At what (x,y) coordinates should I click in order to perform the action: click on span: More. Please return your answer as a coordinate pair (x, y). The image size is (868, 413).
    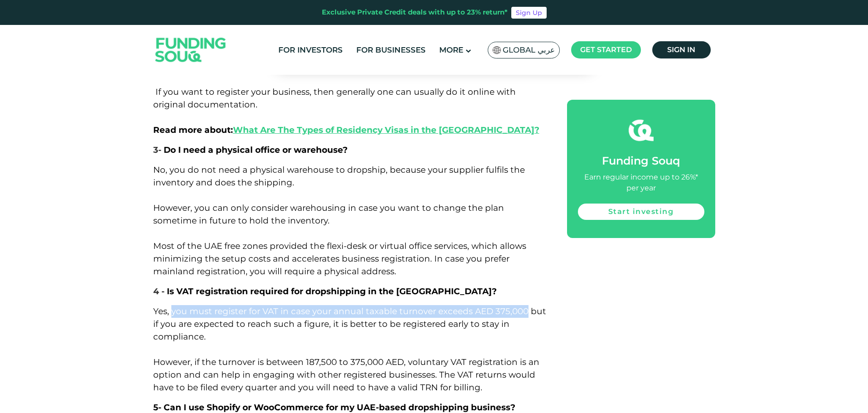
    Looking at the image, I should click on (451, 50).